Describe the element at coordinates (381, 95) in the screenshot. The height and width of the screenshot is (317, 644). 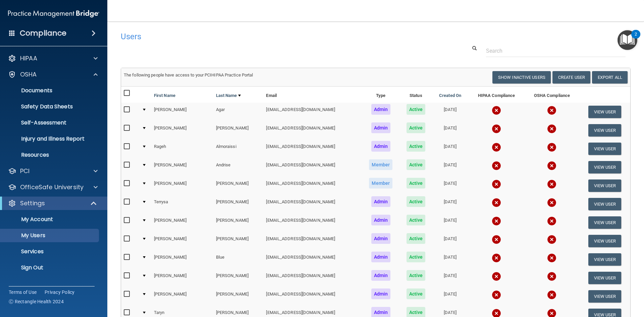
I see `th: Type` at that location.